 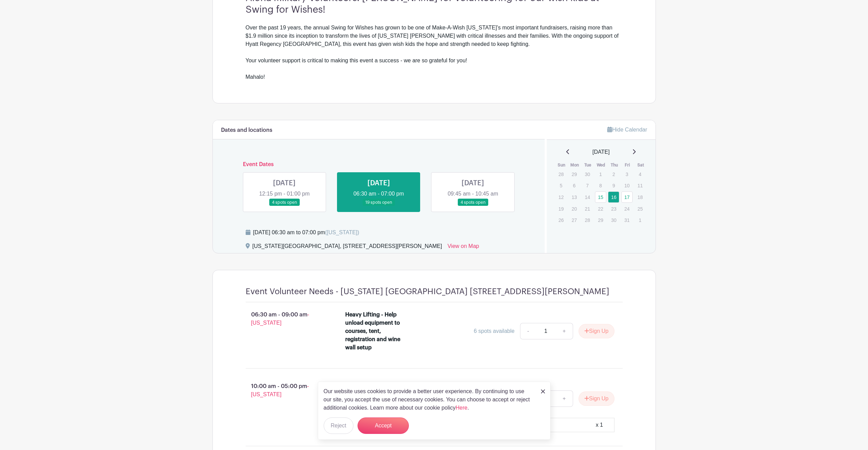 What do you see at coordinates (379, 164) in the screenshot?
I see `h6: Event Dates` at bounding box center [379, 164].